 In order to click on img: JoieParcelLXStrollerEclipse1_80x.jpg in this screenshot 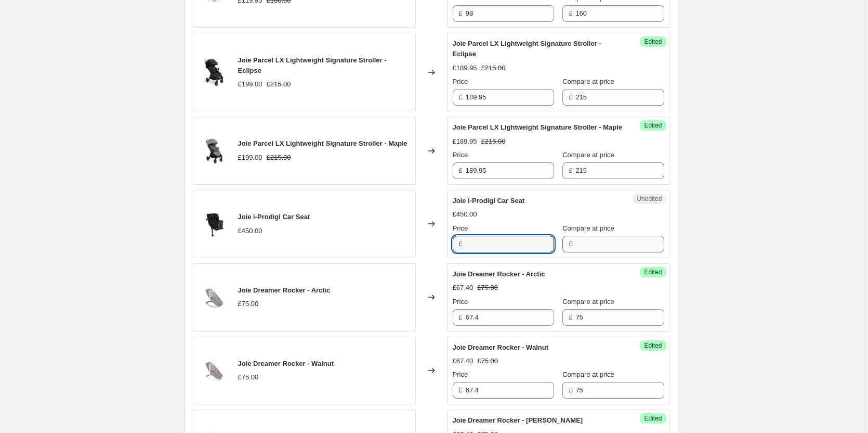, I will do `click(214, 72)`.